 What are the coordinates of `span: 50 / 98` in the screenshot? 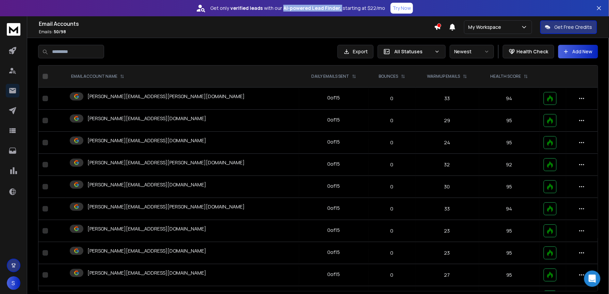 It's located at (60, 32).